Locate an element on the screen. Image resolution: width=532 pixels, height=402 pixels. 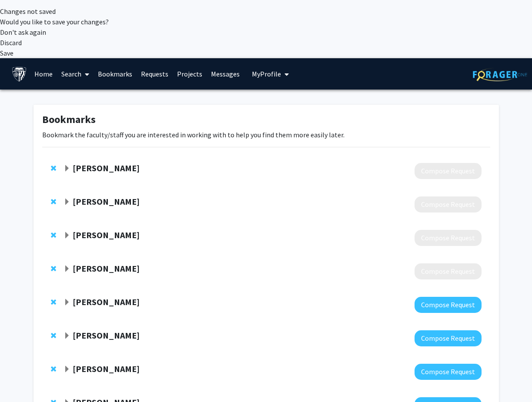
button: Compose Request to Robin Yang is located at coordinates (448, 271).